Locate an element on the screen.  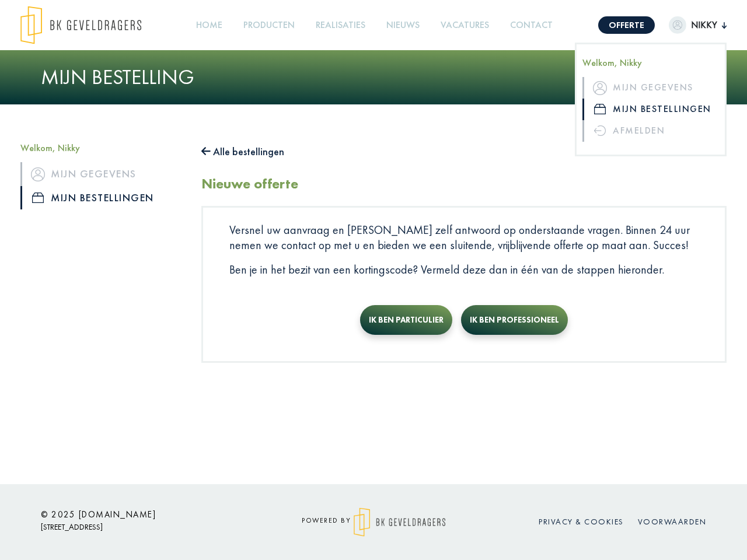
a: Contact is located at coordinates (531, 25).